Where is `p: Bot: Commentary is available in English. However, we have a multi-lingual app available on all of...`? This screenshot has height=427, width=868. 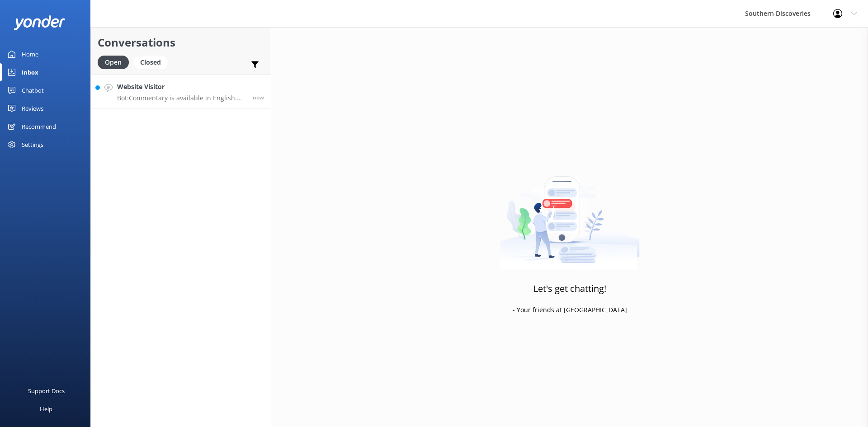
p: Bot: Commentary is available in English. However, we have a multi-lingual app available on all of... is located at coordinates (182, 98).